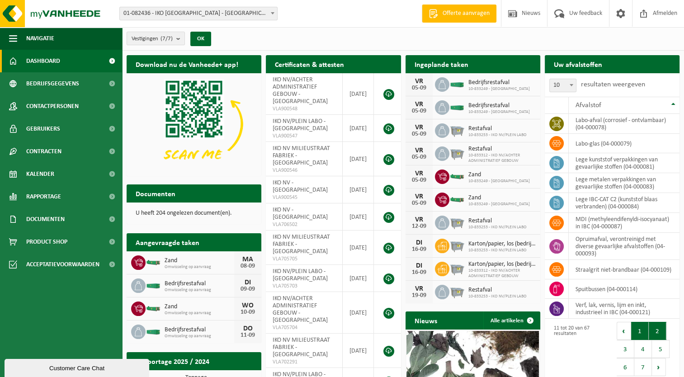 This screenshot has width=684, height=377. Describe the element at coordinates (577, 64) in the screenshot. I see `h2: Uw afvalstoffen` at that location.